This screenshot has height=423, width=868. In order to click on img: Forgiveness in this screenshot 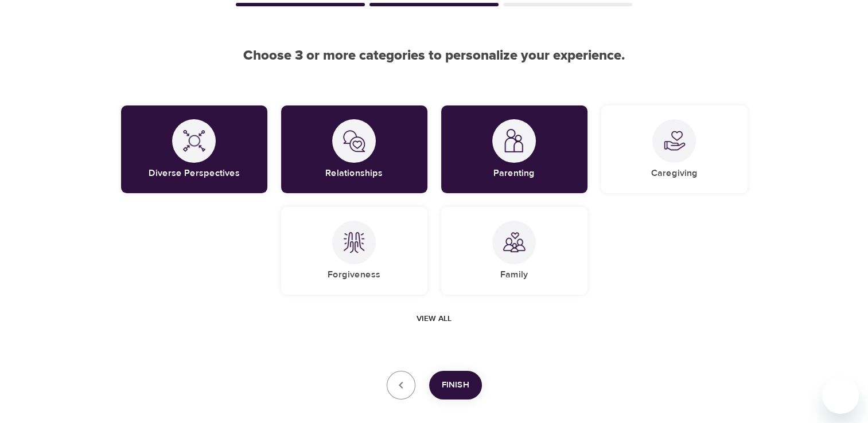, I will do `click(354, 243)`.